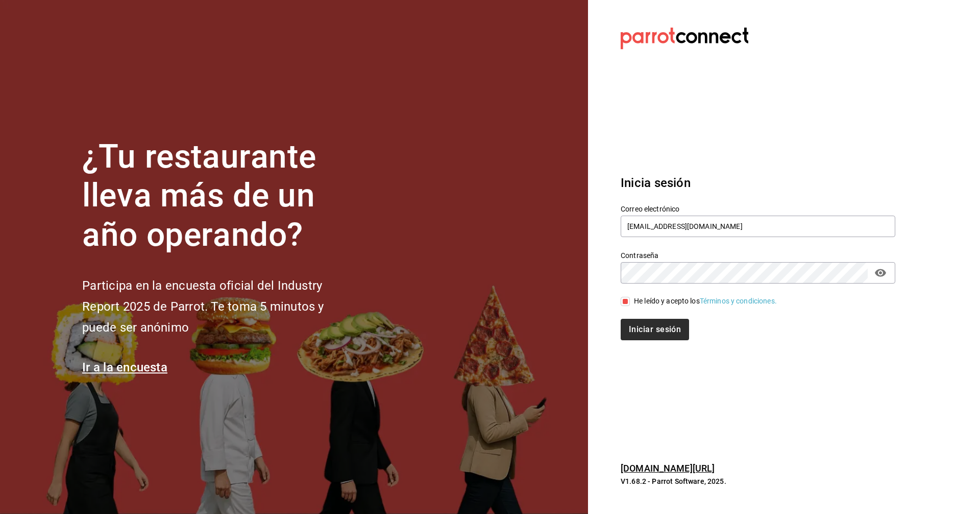  I want to click on button: passwordField, so click(881, 272).